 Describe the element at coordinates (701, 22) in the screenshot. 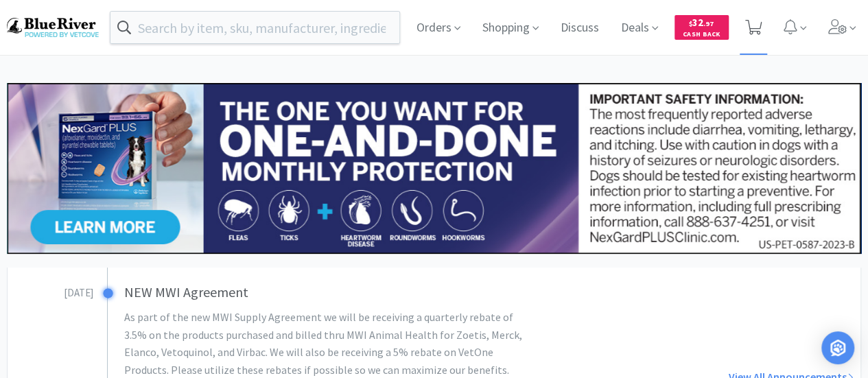

I see `span: 32` at that location.